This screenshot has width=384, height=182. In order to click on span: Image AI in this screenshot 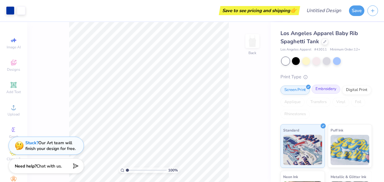, I will do `click(14, 47)`.